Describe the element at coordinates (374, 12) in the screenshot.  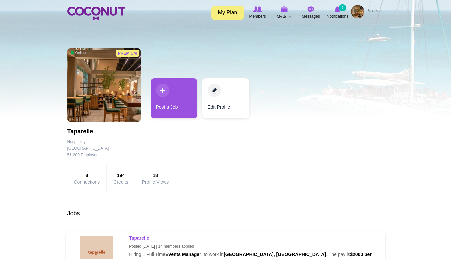
I see `a: العربية` at that location.